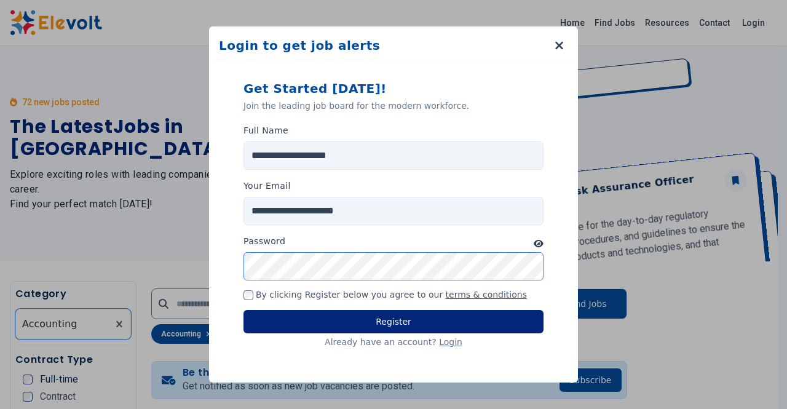 This screenshot has width=787, height=409. Describe the element at coordinates (248, 295) in the screenshot. I see `input: By clicking Register below you agree to our terms & conditions` at that location.